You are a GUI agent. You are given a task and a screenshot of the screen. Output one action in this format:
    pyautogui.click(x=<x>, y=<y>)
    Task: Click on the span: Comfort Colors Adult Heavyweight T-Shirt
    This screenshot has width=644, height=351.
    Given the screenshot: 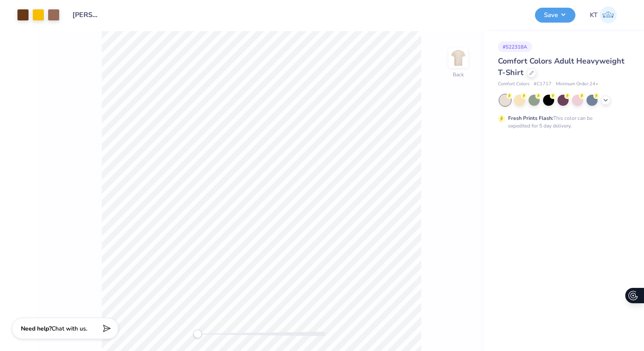 What is the action you would take?
    pyautogui.click(x=561, y=67)
    